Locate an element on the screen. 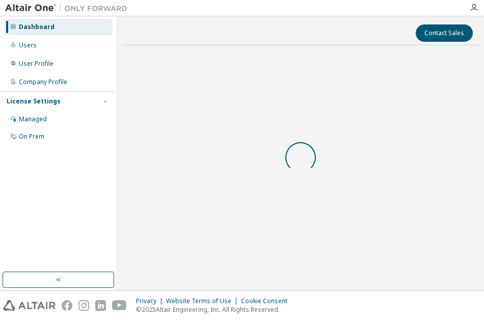  div: Website Terms of Use is located at coordinates (203, 301).